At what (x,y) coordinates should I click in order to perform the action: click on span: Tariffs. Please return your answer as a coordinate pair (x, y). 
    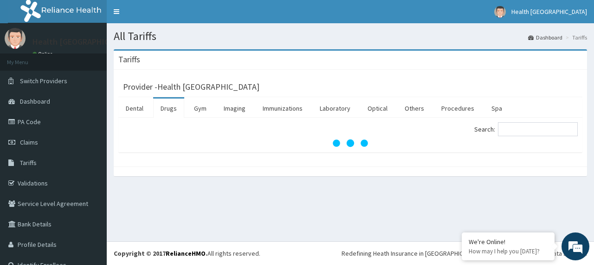
    Looking at the image, I should click on (28, 162).